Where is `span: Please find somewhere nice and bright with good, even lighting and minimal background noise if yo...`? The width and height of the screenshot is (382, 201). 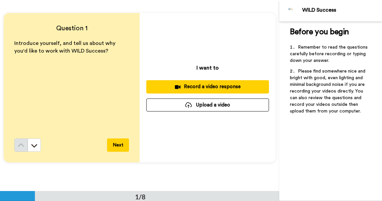 span: Please find somewhere nice and bright with good, even lighting and minimal background noise if yo... is located at coordinates (329, 91).